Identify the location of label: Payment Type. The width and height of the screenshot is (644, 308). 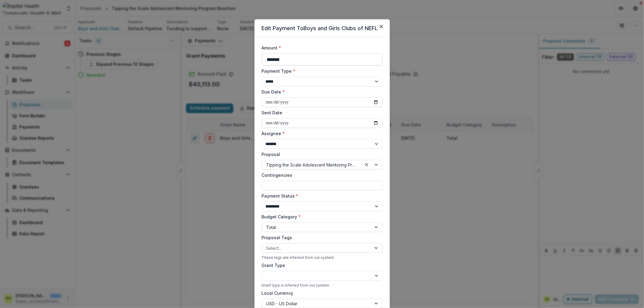
(320, 71).